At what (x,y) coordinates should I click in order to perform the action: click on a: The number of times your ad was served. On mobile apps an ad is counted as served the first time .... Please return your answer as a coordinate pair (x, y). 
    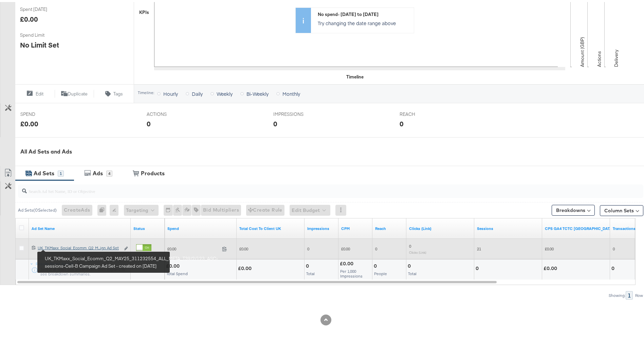
    Looking at the image, I should click on (322, 227).